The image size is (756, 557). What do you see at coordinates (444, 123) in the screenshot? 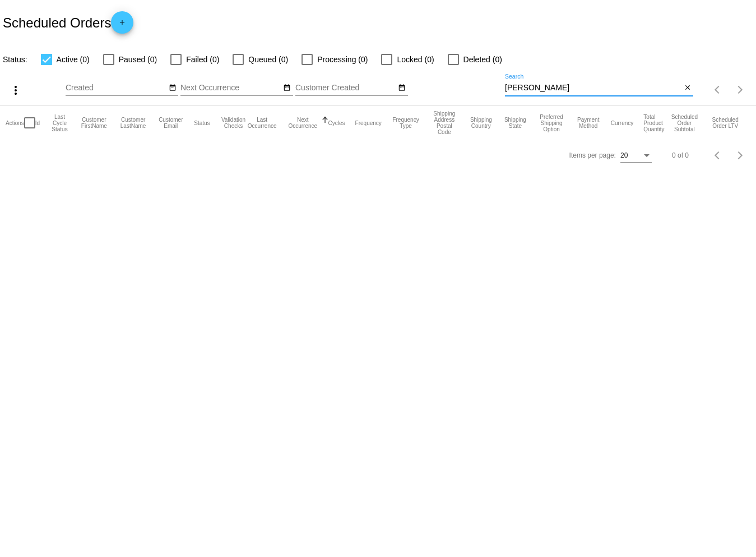
I see `button: Change sorting for ShippingPostcode` at bounding box center [444, 123].